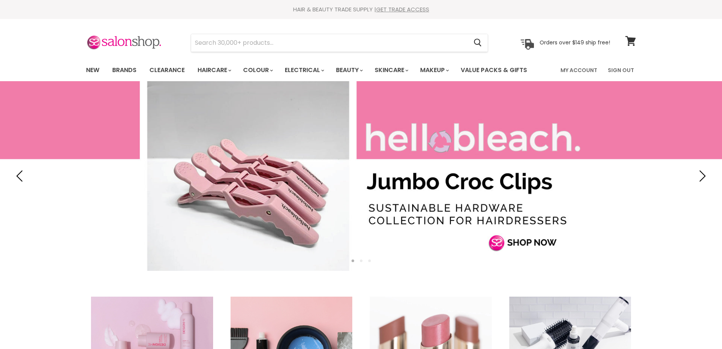 This screenshot has height=349, width=722. I want to click on li: Page dot 1, so click(352, 260).